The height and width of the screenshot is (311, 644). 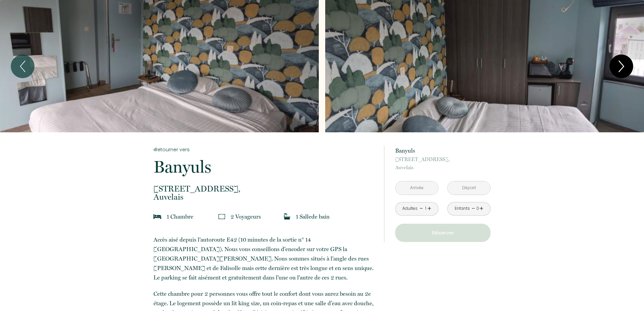 What do you see at coordinates (22, 66) in the screenshot?
I see `button: Previous` at bounding box center [22, 66].